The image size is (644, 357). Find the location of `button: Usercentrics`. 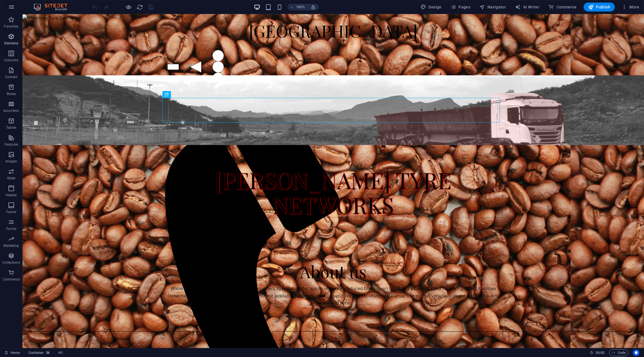

button: Usercentrics is located at coordinates (636, 353).